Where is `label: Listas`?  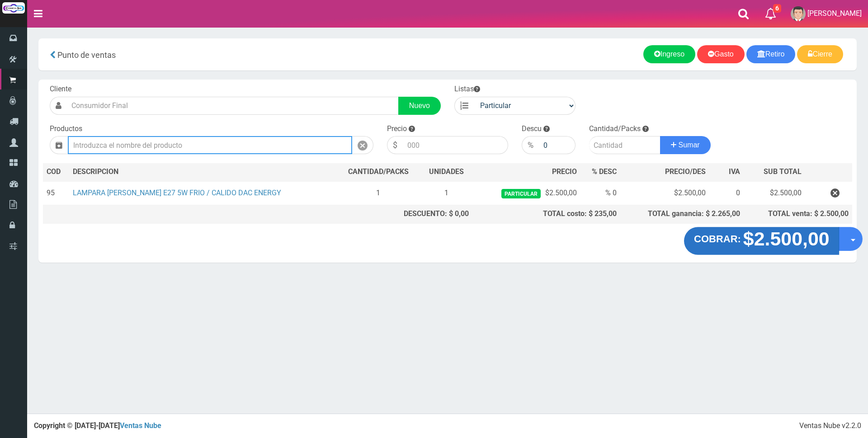 label: Listas is located at coordinates (467, 89).